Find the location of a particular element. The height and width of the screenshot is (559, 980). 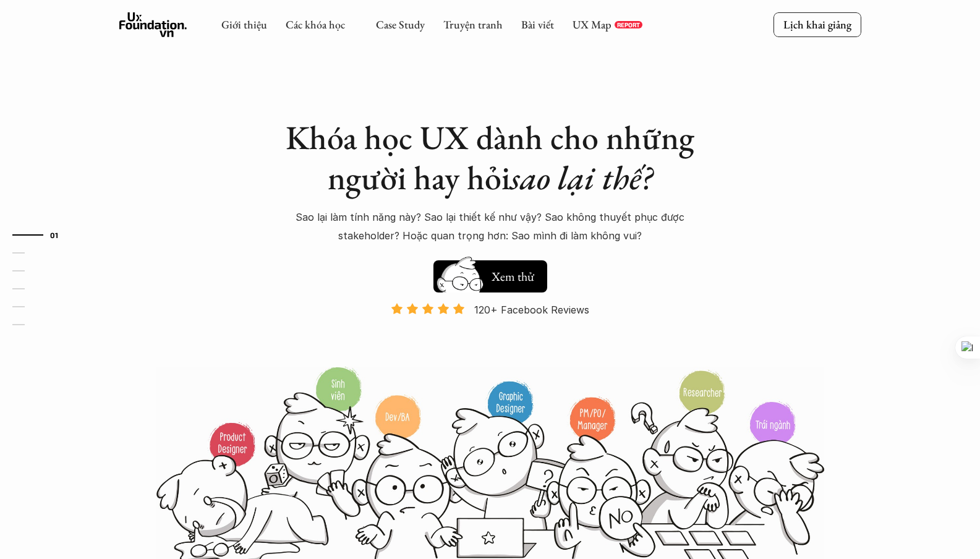

h1: Khóa học UX dành cho những người hay hỏi is located at coordinates (490, 157).